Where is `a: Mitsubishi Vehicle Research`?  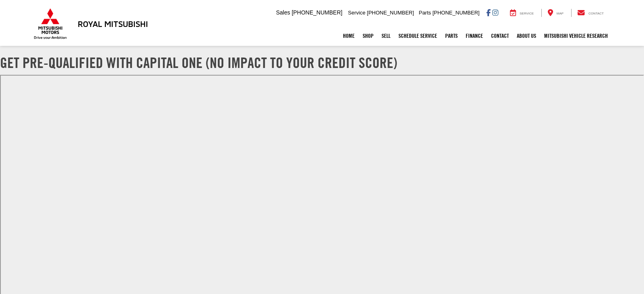
a: Mitsubishi Vehicle Research is located at coordinates (576, 36).